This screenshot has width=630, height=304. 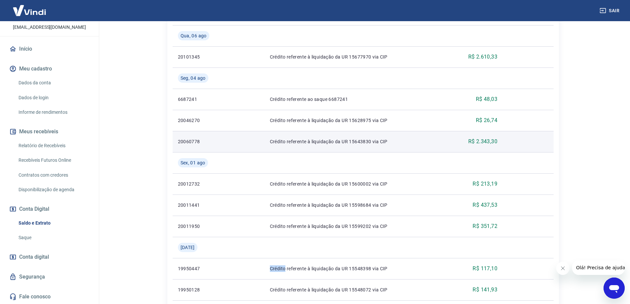 What do you see at coordinates (198, 184) in the screenshot?
I see `p: 20012732` at bounding box center [198, 184].